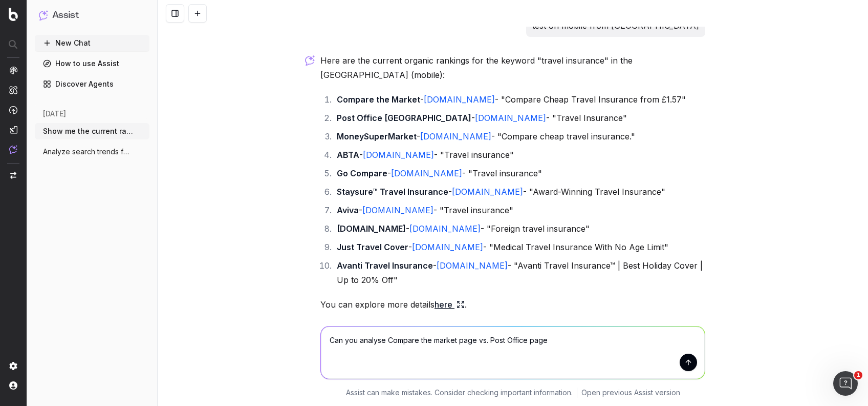 This screenshot has height=406, width=868. What do you see at coordinates (14, 15) in the screenshot?
I see `img: Botify logo` at bounding box center [14, 15].